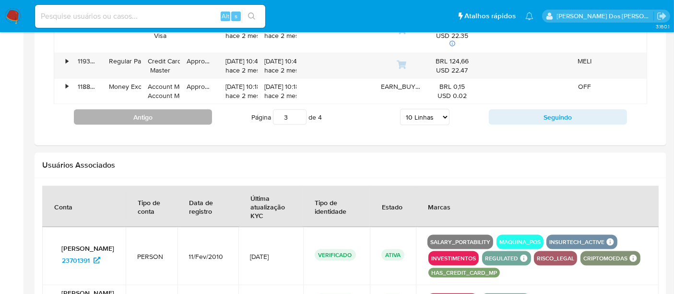  Describe the element at coordinates (490, 16) in the screenshot. I see `span: Atalhos rápidos` at that location.